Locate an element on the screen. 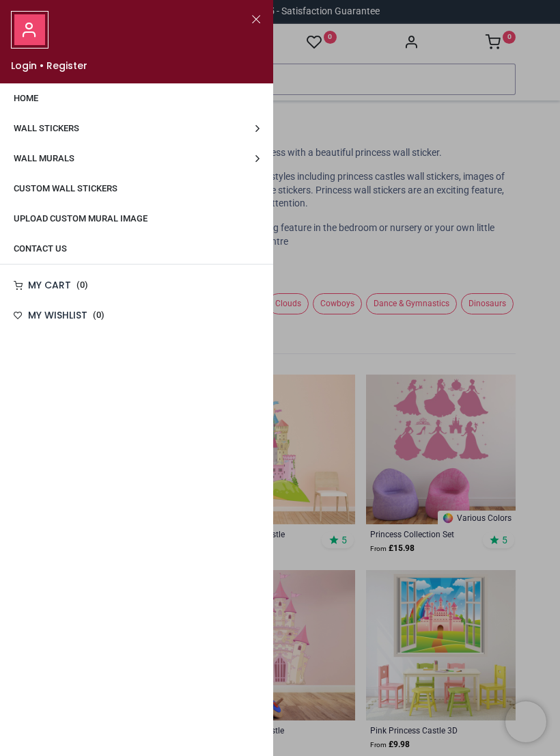  h6: My Cart is located at coordinates (49, 285).